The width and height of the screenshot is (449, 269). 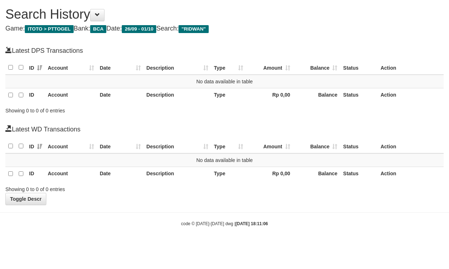 What do you see at coordinates (224, 50) in the screenshot?
I see `h4: Latest DPS Transactions` at bounding box center [224, 50].